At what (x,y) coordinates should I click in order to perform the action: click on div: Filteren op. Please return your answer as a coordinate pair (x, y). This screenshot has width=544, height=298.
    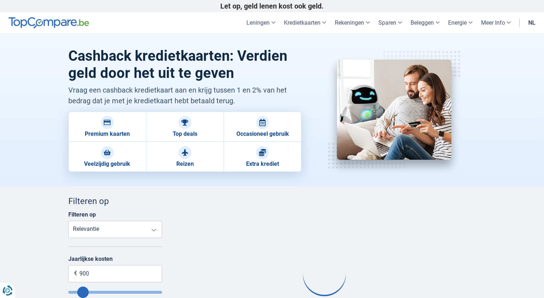
    Looking at the image, I should click on (115, 201).